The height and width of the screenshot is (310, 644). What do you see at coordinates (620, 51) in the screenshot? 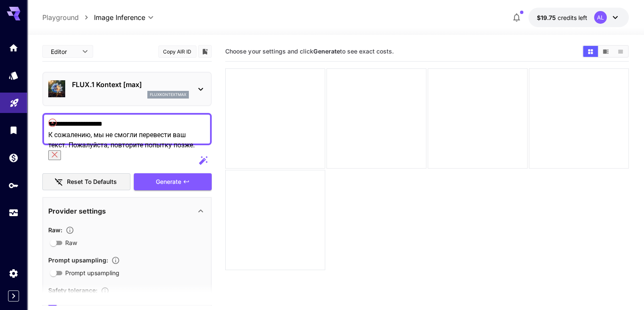
I see `button: Show media in list view` at bounding box center [620, 51].